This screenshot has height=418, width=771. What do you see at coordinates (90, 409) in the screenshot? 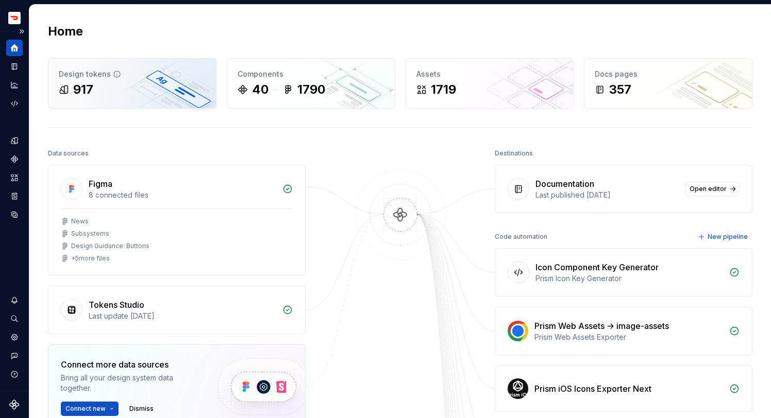
I see `button: Connect new` at bounding box center [90, 409].